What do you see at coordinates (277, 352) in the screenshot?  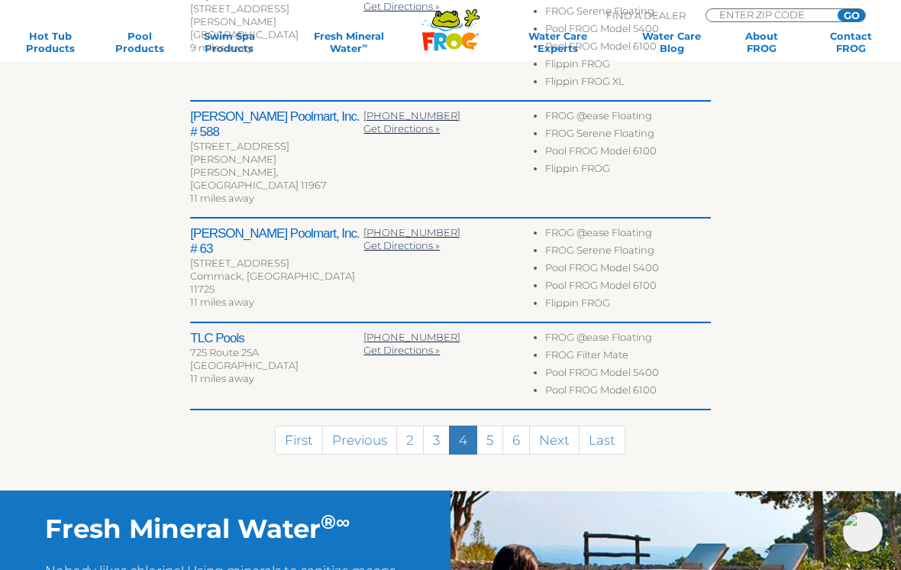 I see `div: 725 Route 25A` at bounding box center [277, 352].